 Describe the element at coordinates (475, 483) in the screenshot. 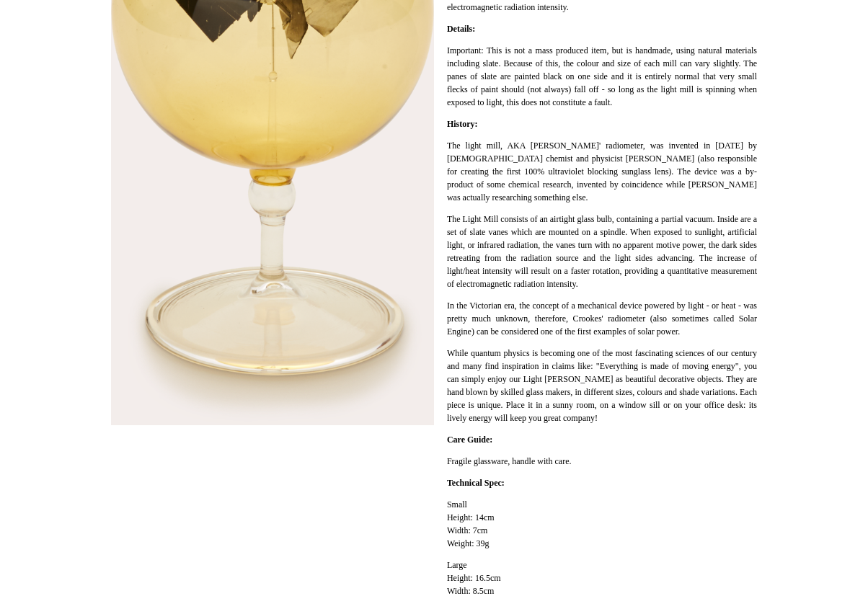

I see `strong: Technical Spec:` at that location.